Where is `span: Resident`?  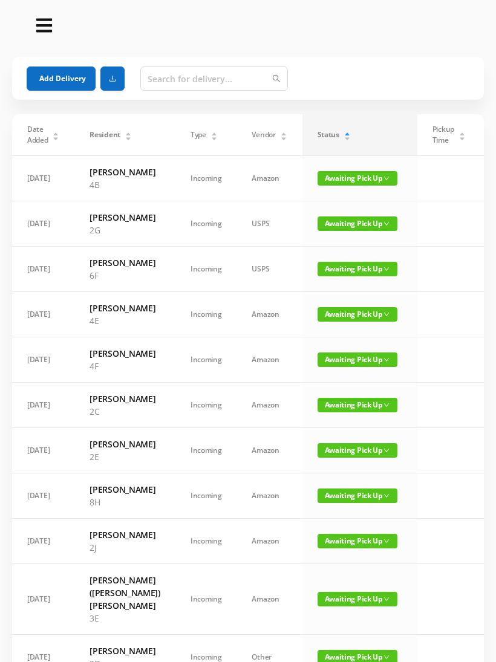
span: Resident is located at coordinates (105, 135).